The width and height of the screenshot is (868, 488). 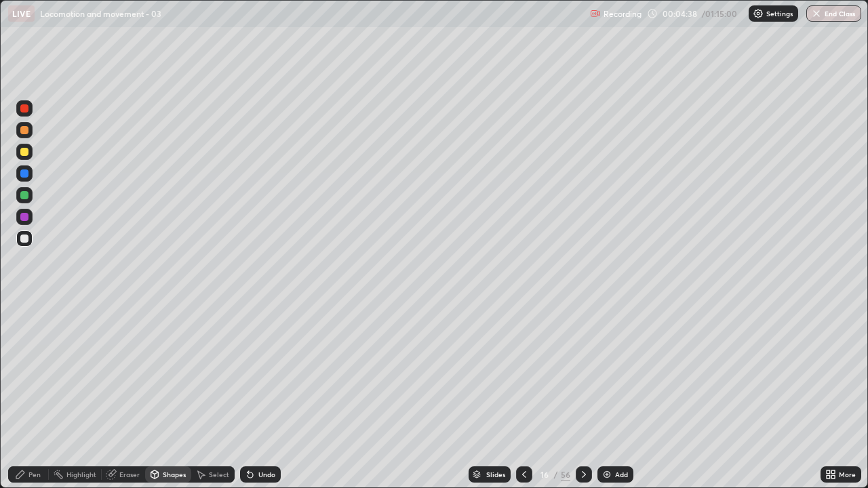 What do you see at coordinates (545, 475) in the screenshot?
I see `div: 16` at bounding box center [545, 475].